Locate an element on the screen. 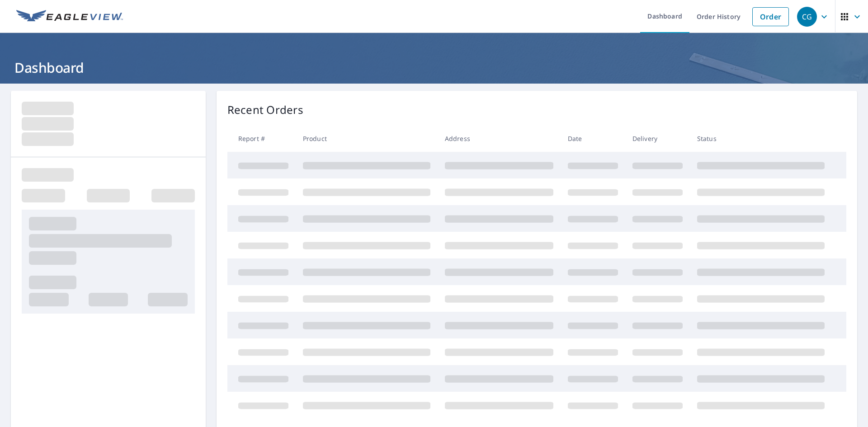 The image size is (868, 427). th: Product is located at coordinates (367, 138).